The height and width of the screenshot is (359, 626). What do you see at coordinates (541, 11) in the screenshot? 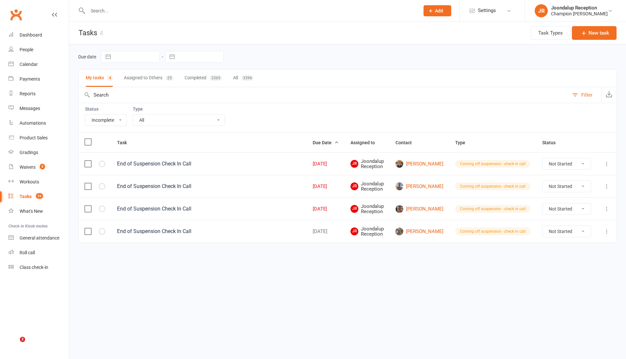
I see `div: JR` at bounding box center [541, 11].